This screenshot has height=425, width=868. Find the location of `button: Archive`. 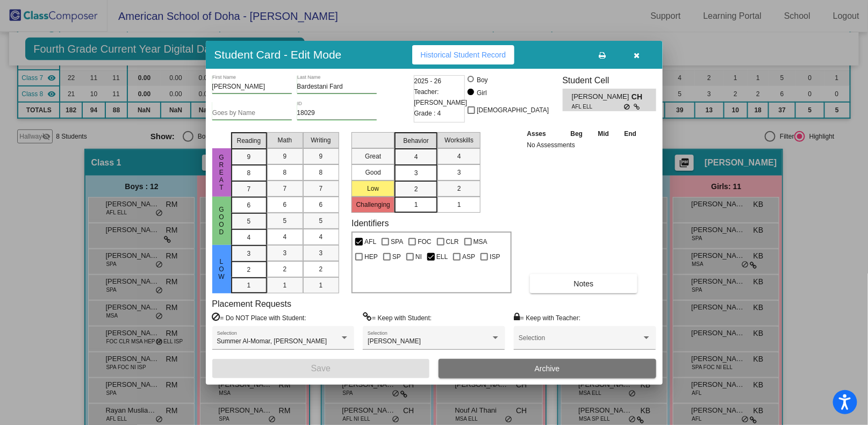

button: Archive is located at coordinates (547, 369).